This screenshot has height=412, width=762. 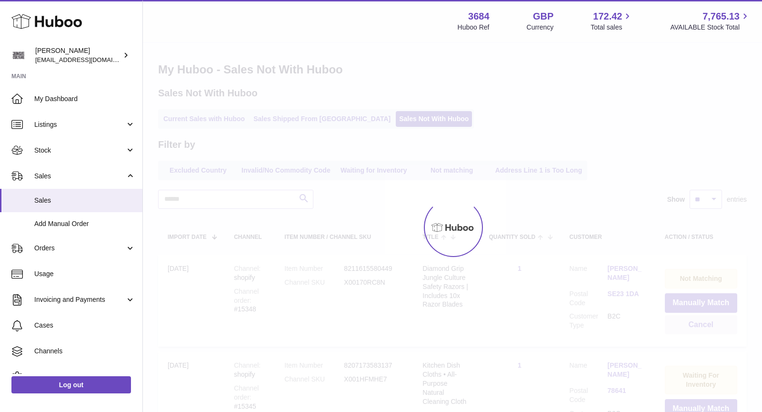 What do you see at coordinates (710, 21) in the screenshot?
I see `a: 7,765.13 AVAILABLE Stock Total` at bounding box center [710, 21].